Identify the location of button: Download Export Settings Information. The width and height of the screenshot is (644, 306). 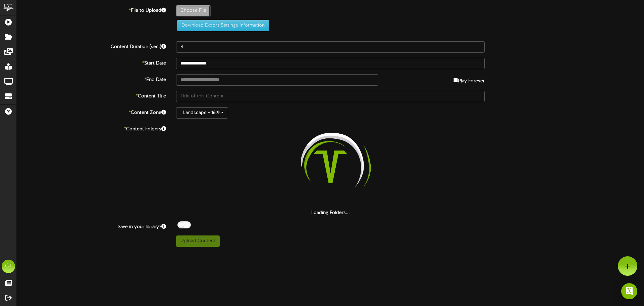
(223, 25).